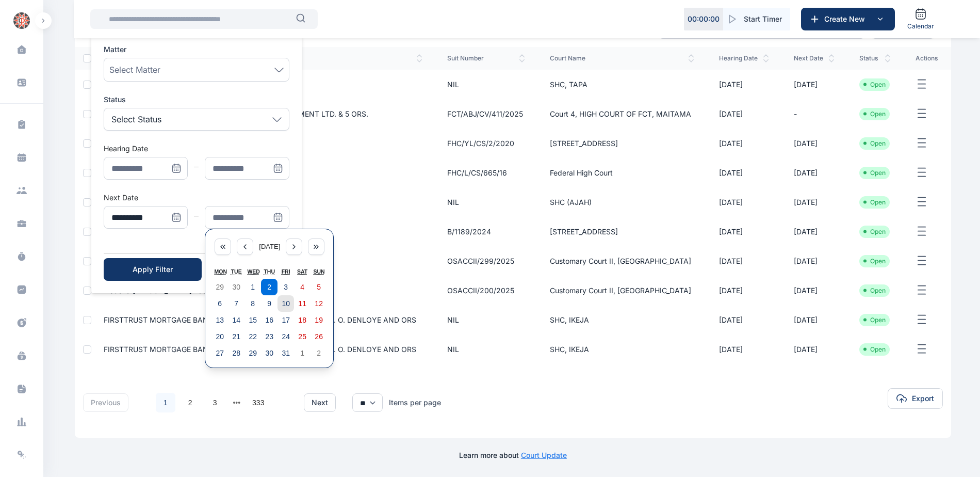  What do you see at coordinates (921, 26) in the screenshot?
I see `span: Calendar` at bounding box center [921, 26].